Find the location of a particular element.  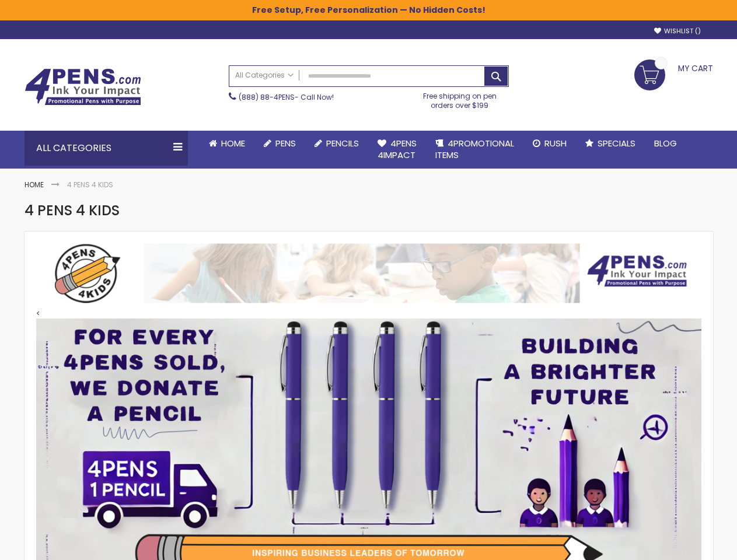

span: Blog is located at coordinates (665, 143).